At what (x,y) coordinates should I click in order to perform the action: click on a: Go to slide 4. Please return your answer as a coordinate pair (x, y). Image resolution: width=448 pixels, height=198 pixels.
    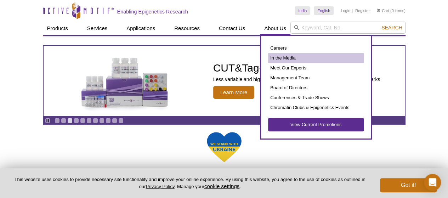
    Looking at the image, I should click on (76, 120).